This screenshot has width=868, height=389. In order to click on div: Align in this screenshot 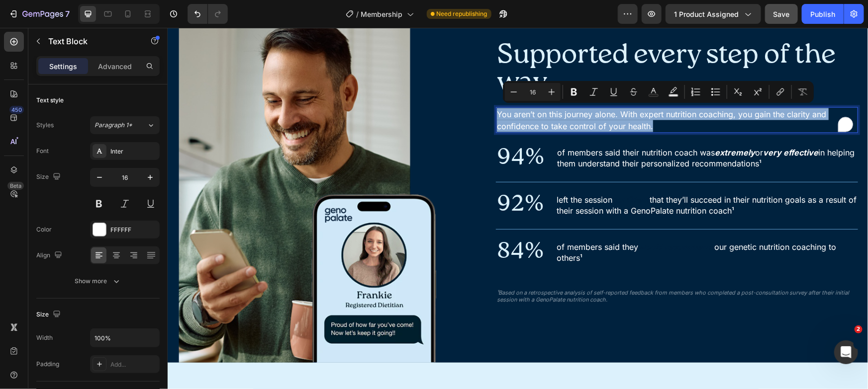, I will do `click(51, 255)`.